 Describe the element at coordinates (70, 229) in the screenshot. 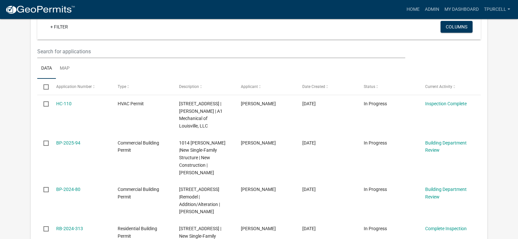

I see `a: RB-2024-313` at that location.